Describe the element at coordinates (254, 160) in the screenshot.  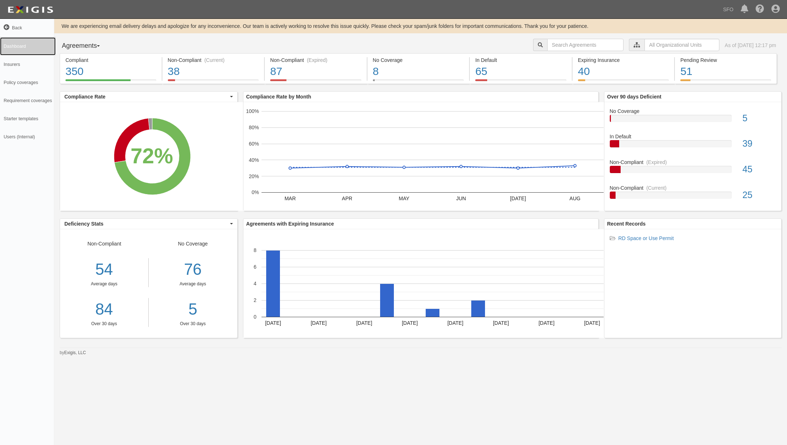
I see `text: 40%` at that location.